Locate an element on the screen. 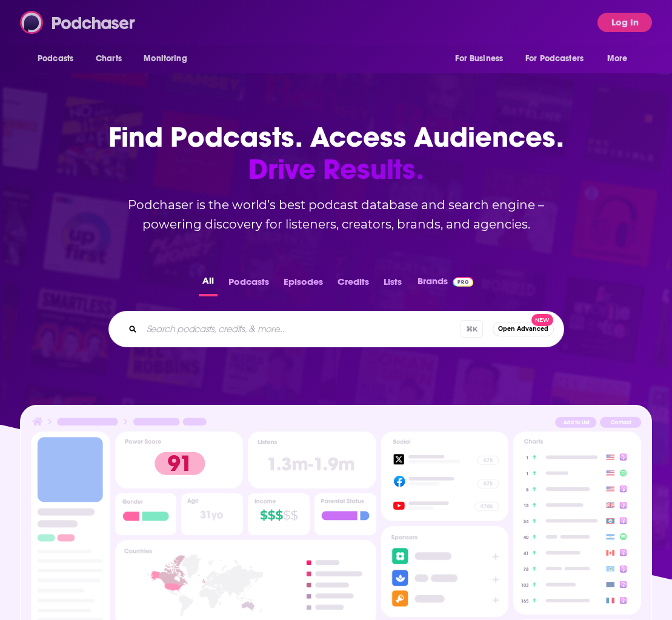 This screenshot has height=620, width=672. button: Episodes is located at coordinates (303, 284).